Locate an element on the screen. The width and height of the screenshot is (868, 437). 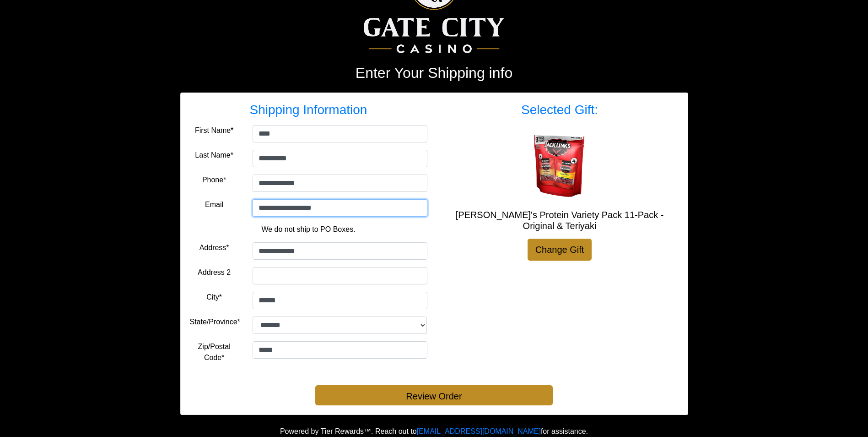
h3: Shipping Information is located at coordinates (308, 110).